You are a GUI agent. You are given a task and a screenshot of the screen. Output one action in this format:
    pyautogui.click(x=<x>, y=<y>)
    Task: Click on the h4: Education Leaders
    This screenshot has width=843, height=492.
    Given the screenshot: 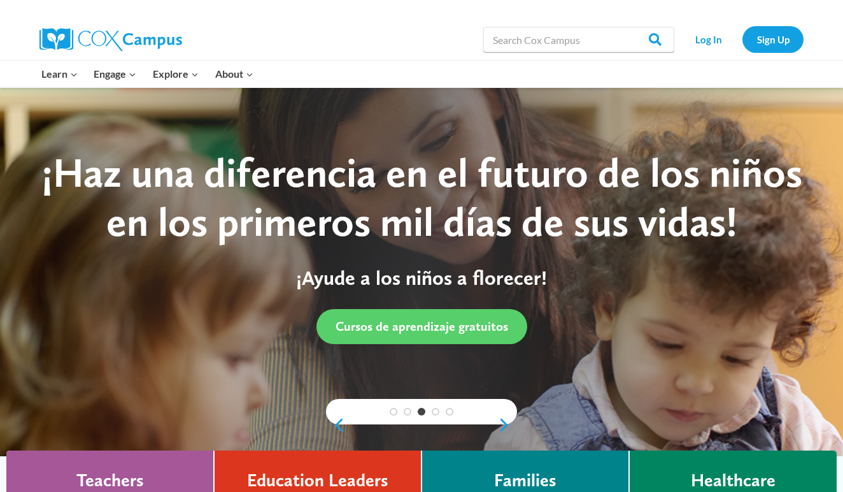 What is the action you would take?
    pyautogui.click(x=318, y=480)
    